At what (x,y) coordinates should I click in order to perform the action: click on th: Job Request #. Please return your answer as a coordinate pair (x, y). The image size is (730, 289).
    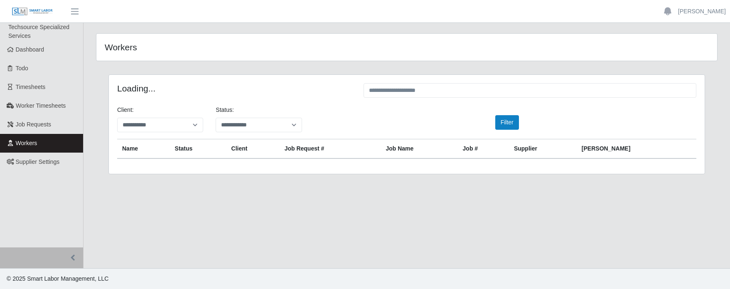
    Looking at the image, I should click on (331, 149).